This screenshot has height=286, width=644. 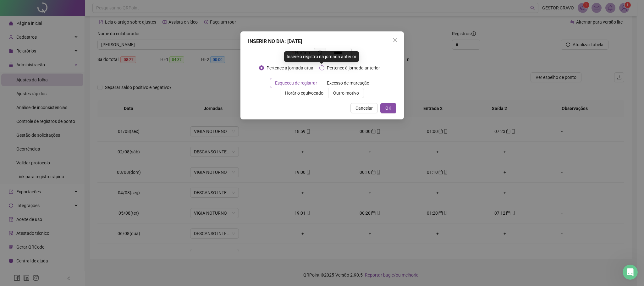 What do you see at coordinates (364, 108) in the screenshot?
I see `button: Cancelar` at bounding box center [364, 108].